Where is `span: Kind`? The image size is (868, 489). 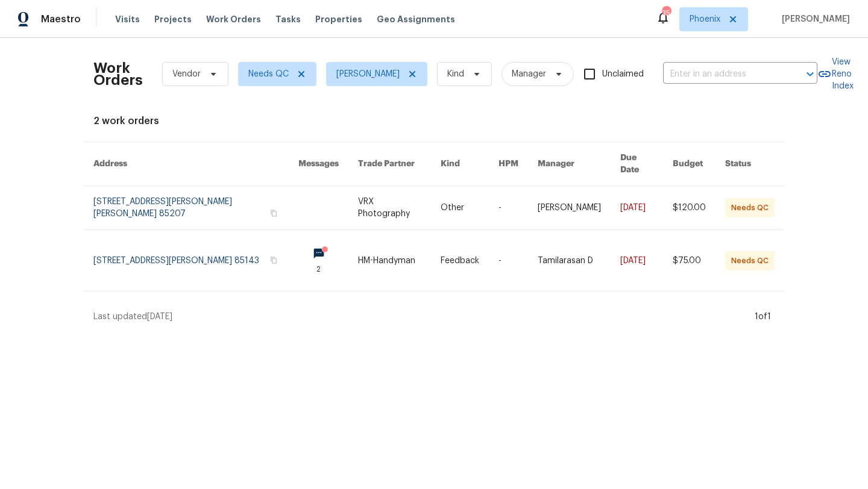 span: Kind is located at coordinates (456, 74).